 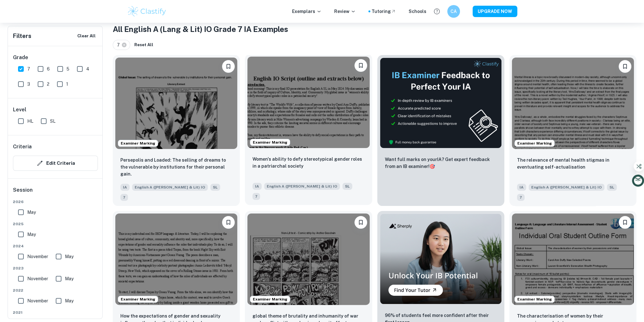 What do you see at coordinates (384, 11) in the screenshot?
I see `div: Tutoring` at bounding box center [384, 11].